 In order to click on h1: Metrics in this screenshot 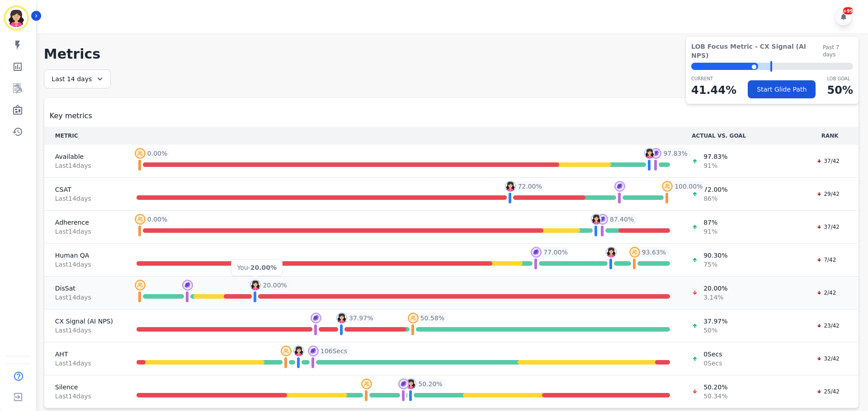, I will do `click(451, 55)`.